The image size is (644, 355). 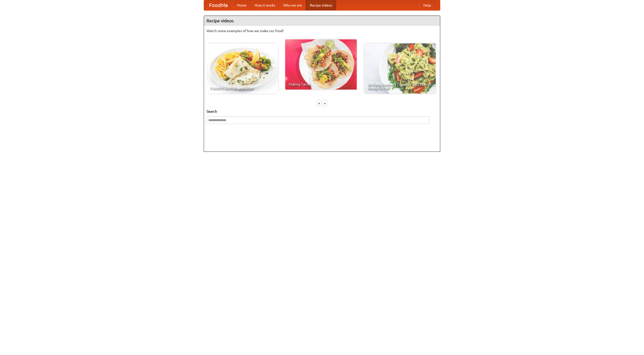 What do you see at coordinates (322, 31) in the screenshot?
I see `p: Watch some examples of how we make our food!` at bounding box center [322, 31].